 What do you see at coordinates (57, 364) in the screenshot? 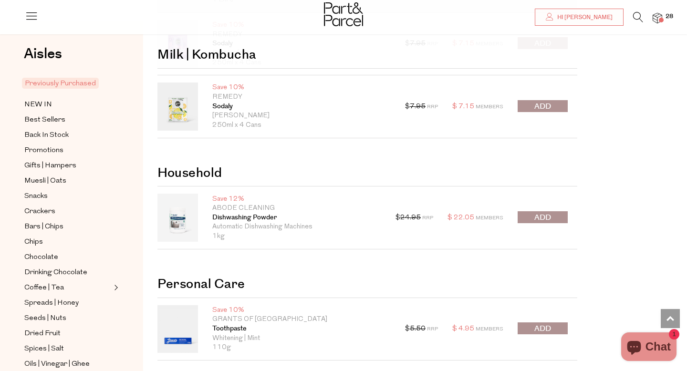
I see `span: Oils | Vinegar | Ghee` at bounding box center [57, 364].